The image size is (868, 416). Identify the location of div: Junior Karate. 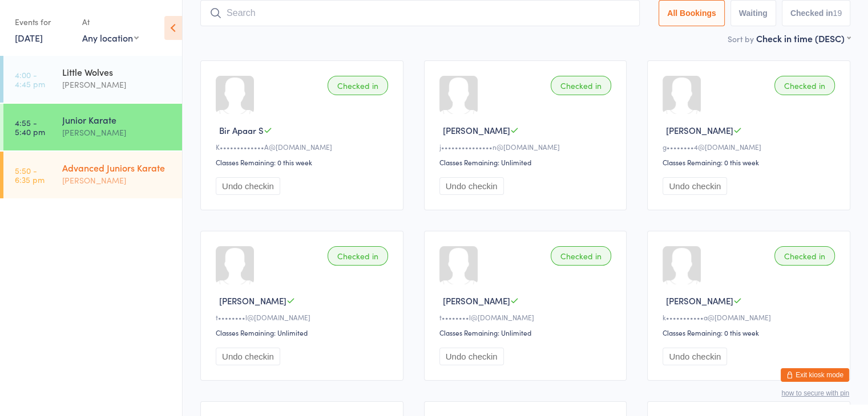
(117, 120).